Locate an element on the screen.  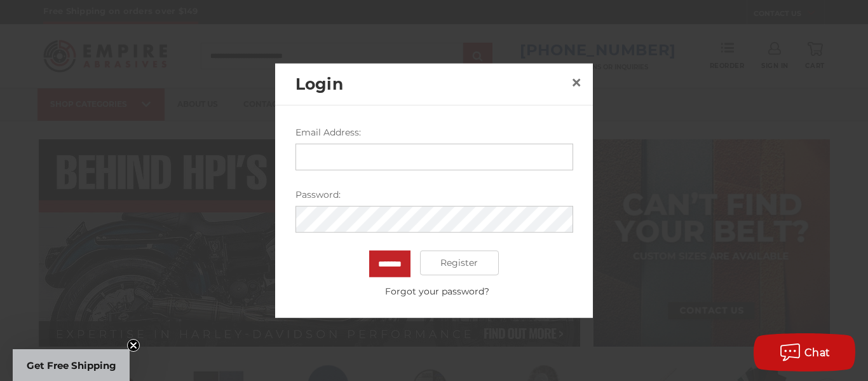
div: Get Free ShippingClose teaser is located at coordinates (71, 365).